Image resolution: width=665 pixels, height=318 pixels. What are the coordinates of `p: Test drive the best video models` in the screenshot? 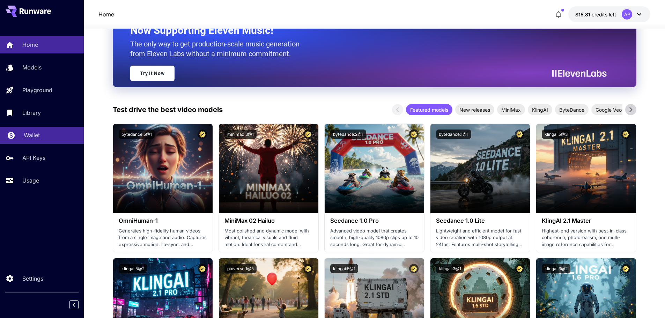 It's located at (168, 110).